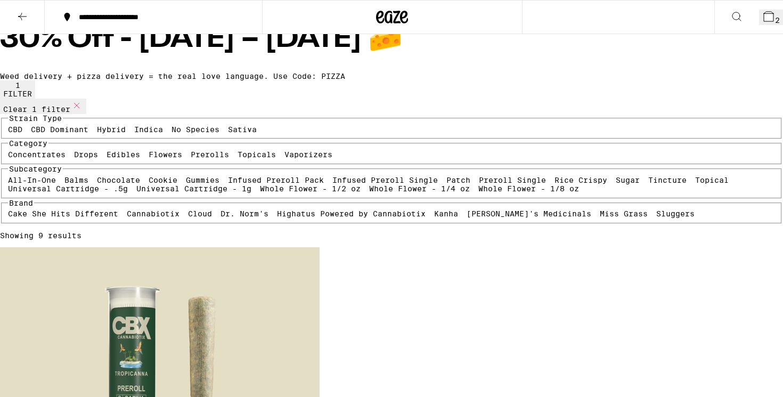  What do you see at coordinates (512, 180) in the screenshot?
I see `label: Preroll Single` at bounding box center [512, 180].